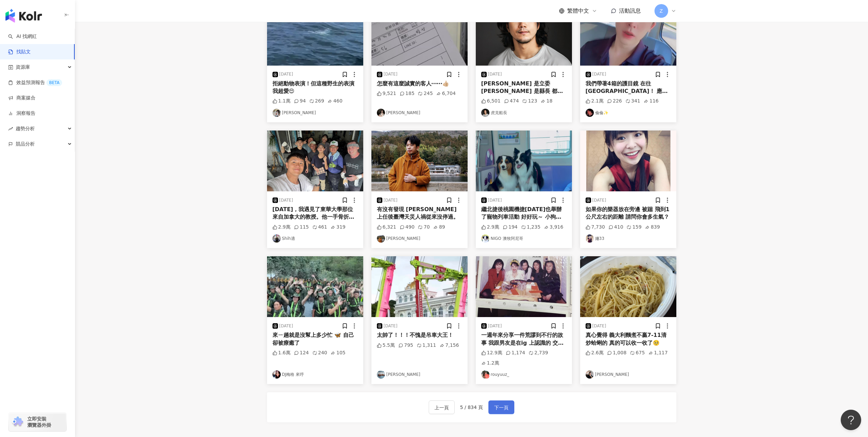 The width and height of the screenshot is (868, 437). What do you see at coordinates (407, 94) in the screenshot?
I see `div: 185` at bounding box center [407, 94].